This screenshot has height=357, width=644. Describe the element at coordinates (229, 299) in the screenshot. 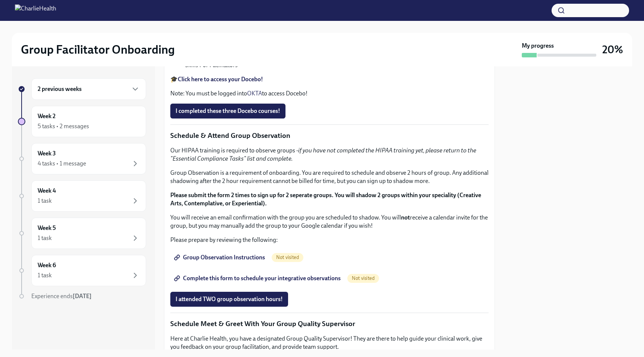

I see `button: I attended TWO group observation hours!` at that location.